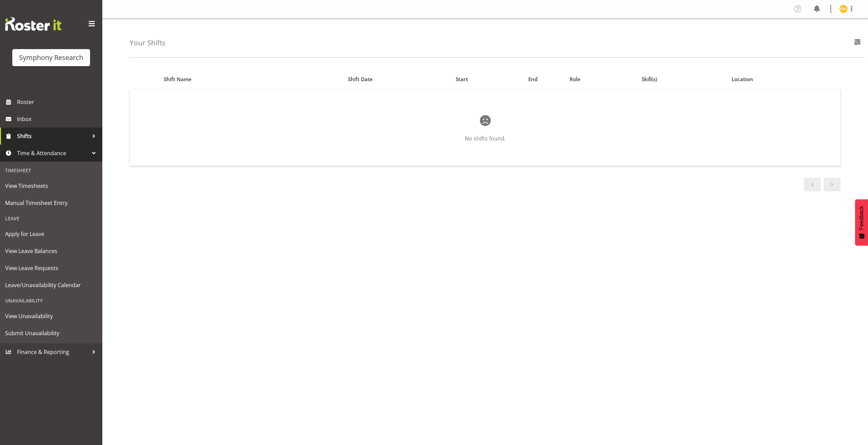 The height and width of the screenshot is (445, 868). Describe the element at coordinates (51, 186) in the screenshot. I see `span: View Timesheets` at that location.